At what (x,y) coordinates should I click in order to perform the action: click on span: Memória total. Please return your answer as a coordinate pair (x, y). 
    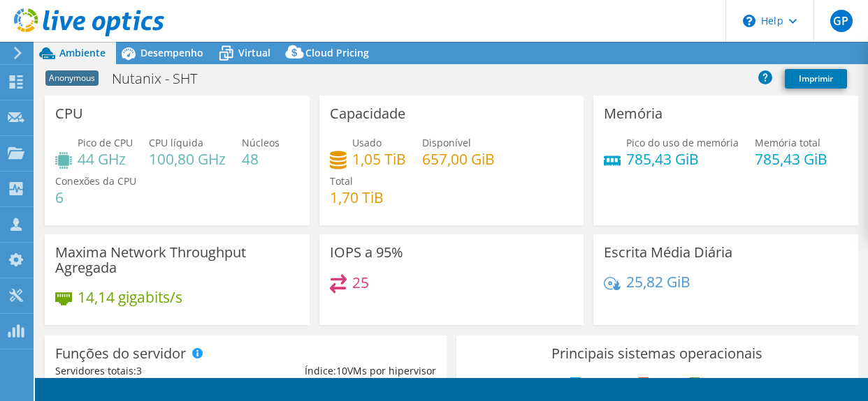
    Looking at the image, I should click on (788, 143).